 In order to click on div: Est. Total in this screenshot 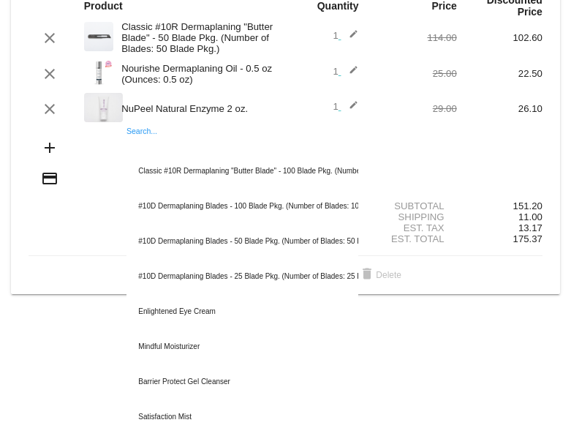, I will do `click(414, 239)`.